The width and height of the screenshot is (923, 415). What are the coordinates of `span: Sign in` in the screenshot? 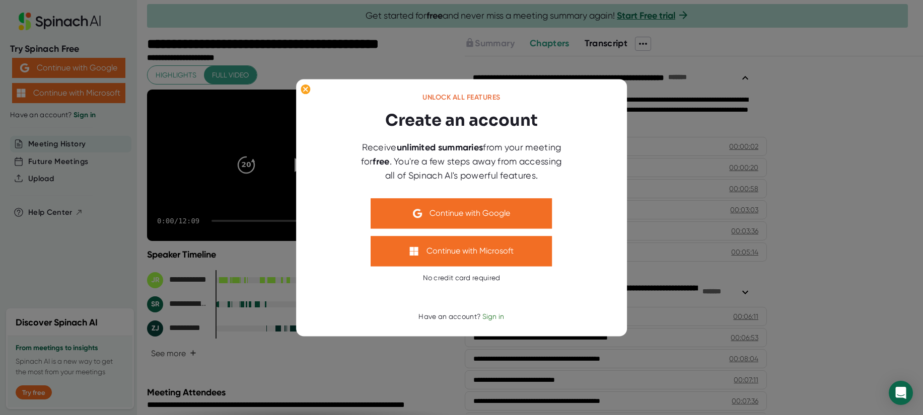 It's located at (494, 317).